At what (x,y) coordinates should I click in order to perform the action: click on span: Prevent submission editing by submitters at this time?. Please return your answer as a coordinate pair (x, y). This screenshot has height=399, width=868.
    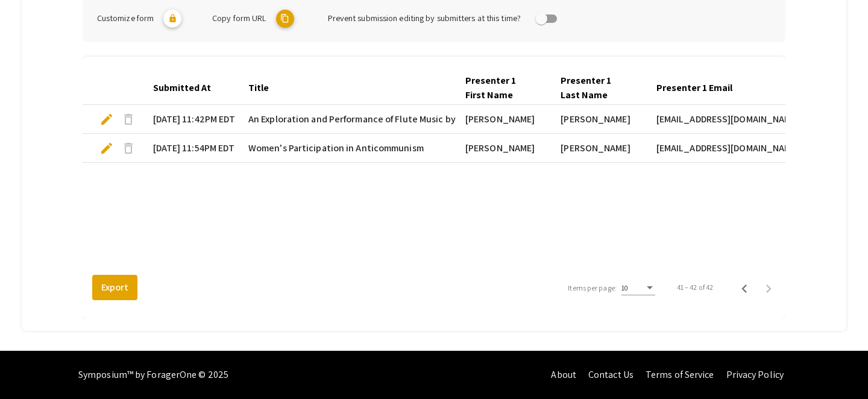
    Looking at the image, I should click on (424, 17).